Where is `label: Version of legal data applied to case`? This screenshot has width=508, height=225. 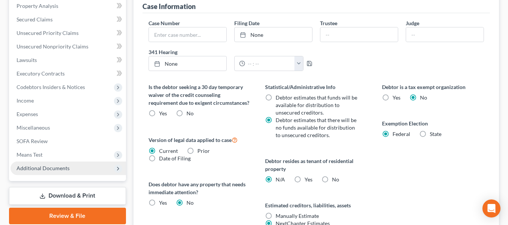
label: Version of legal data applied to case is located at coordinates (199, 140).